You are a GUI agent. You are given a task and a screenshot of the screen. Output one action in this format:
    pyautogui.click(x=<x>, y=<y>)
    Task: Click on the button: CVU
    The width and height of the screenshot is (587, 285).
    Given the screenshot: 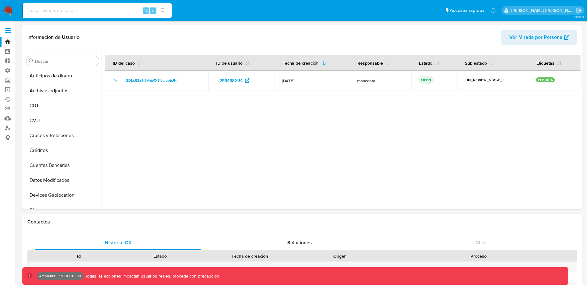 What is the action you would take?
    pyautogui.click(x=63, y=120)
    